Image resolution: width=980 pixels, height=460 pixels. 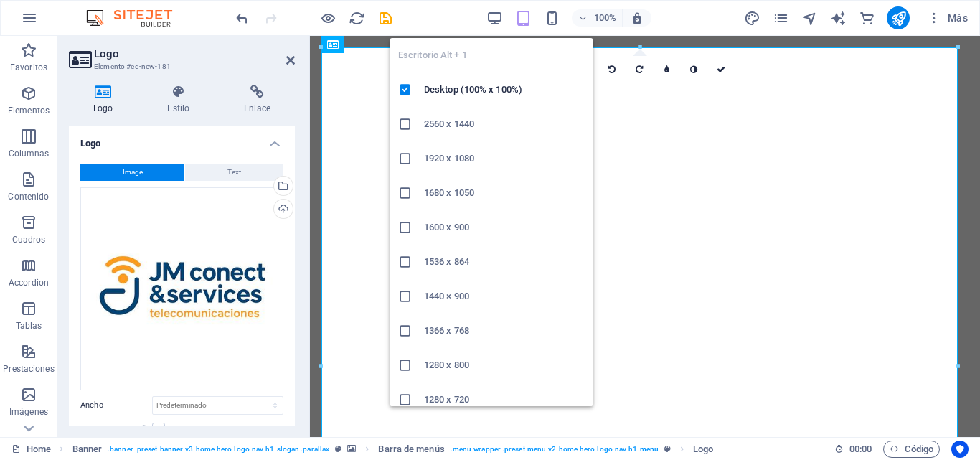 I want to click on p: Imágenes, so click(x=29, y=412).